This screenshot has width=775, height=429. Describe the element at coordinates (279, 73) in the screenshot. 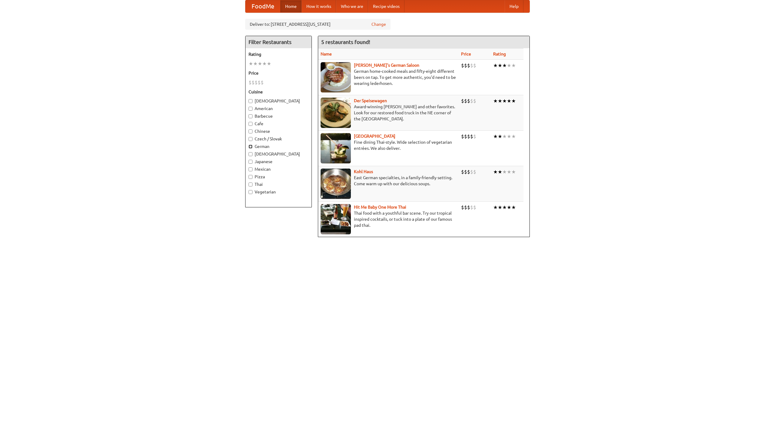

I see `h5: Price` at that location.